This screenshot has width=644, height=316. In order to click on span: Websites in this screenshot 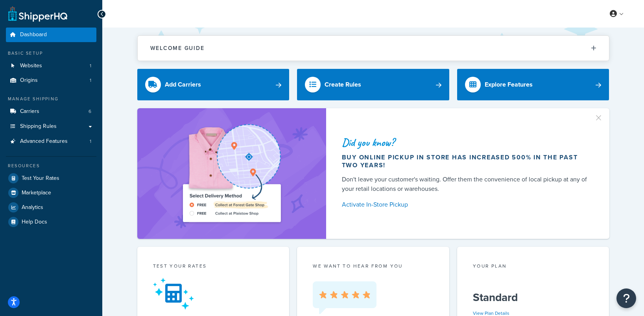, I will do `click(31, 66)`.